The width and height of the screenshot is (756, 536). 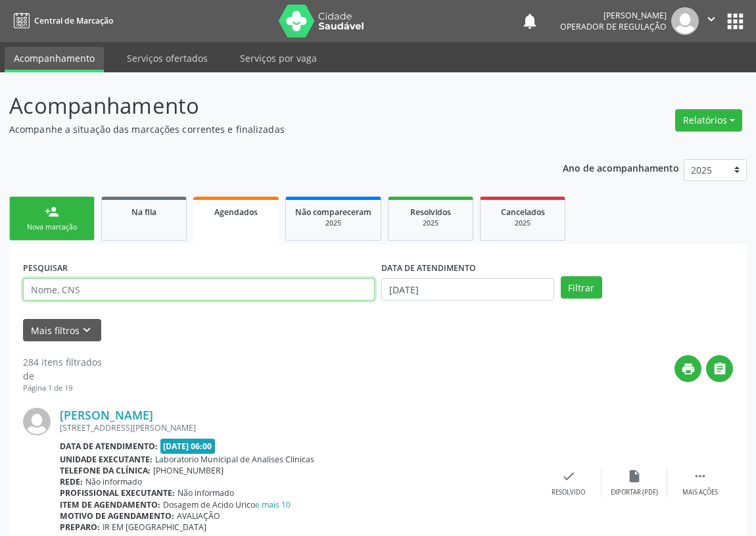 I want to click on p: Ano de acompanhamento, so click(x=620, y=166).